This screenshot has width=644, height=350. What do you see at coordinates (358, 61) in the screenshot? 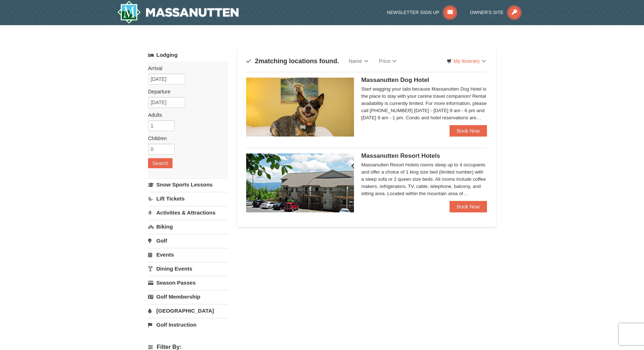
I see `a: Name` at bounding box center [358, 61].